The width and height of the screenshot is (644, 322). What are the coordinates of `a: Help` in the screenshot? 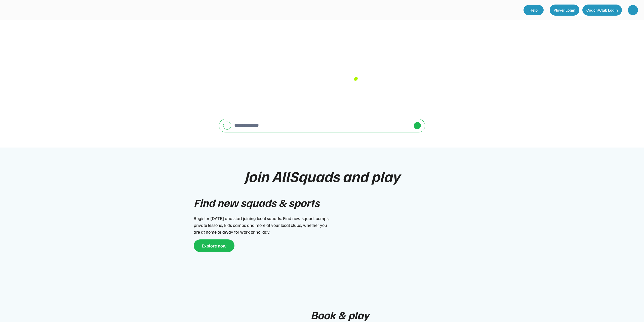 It's located at (534, 10).